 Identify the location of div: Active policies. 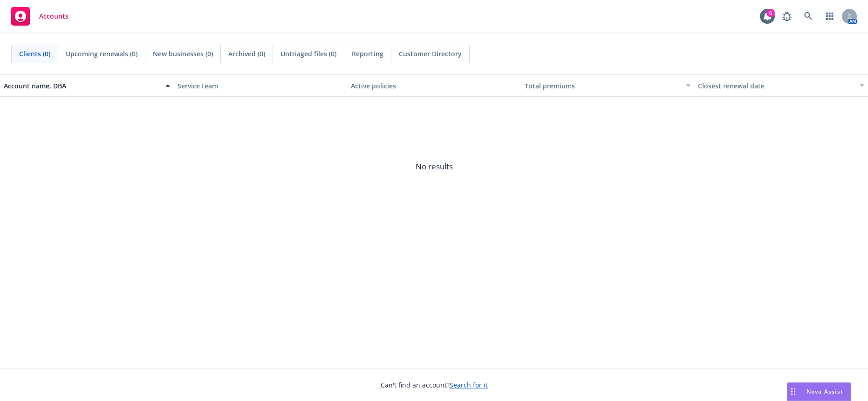
(434, 85).